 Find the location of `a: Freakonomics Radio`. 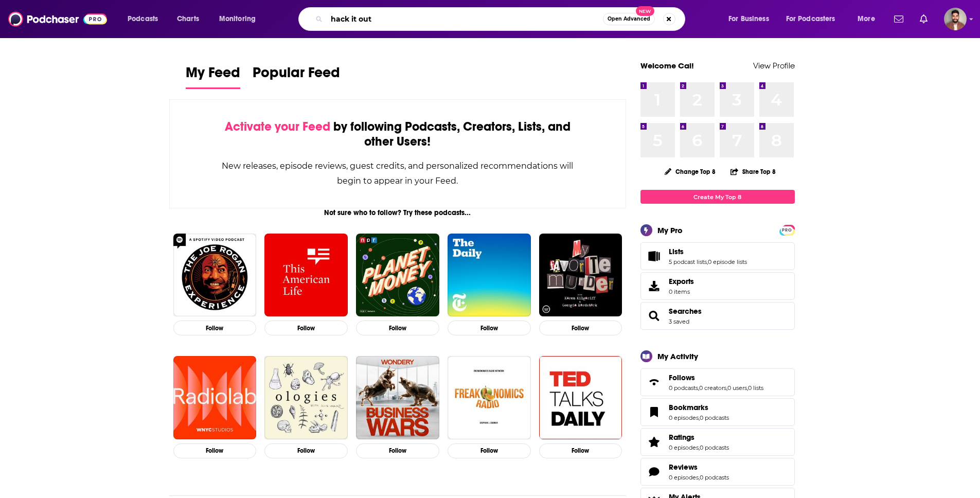

a: Freakonomics Radio is located at coordinates (489, 397).